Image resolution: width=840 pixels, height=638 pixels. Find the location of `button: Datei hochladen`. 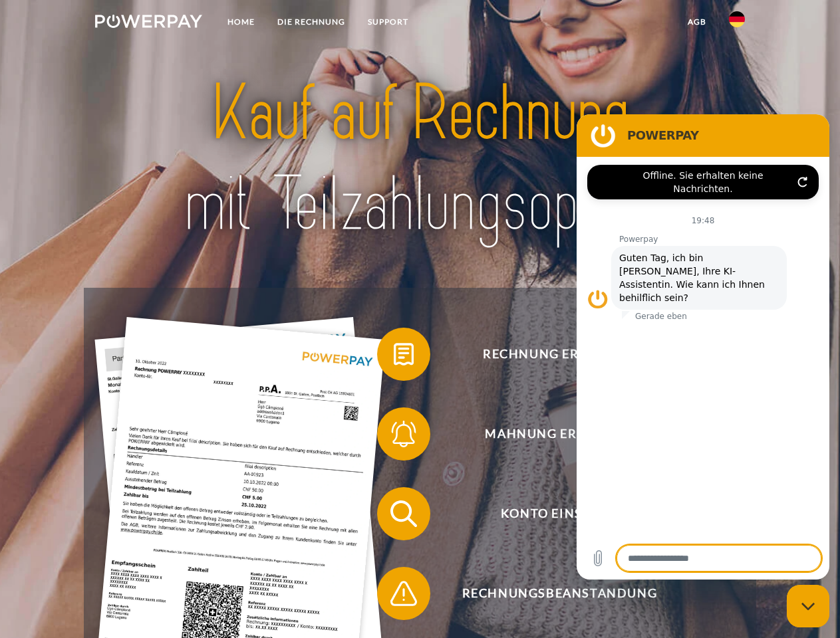

button: Datei hochladen is located at coordinates (21, 444).